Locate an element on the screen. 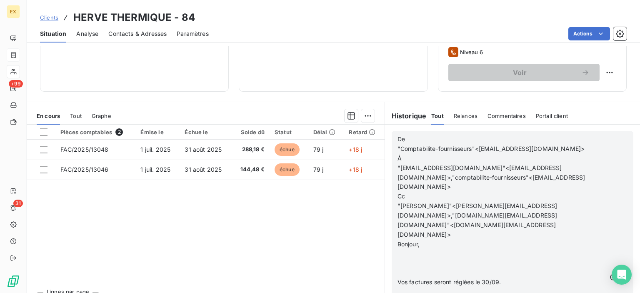  div: Émise le is located at coordinates (158, 132).